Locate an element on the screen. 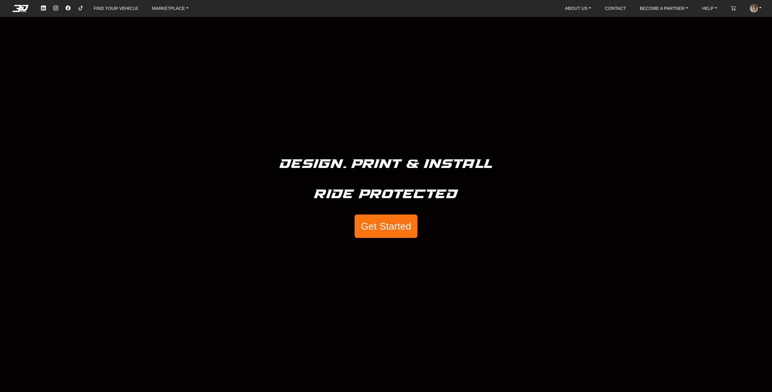  a: CONTACT is located at coordinates (616, 8).